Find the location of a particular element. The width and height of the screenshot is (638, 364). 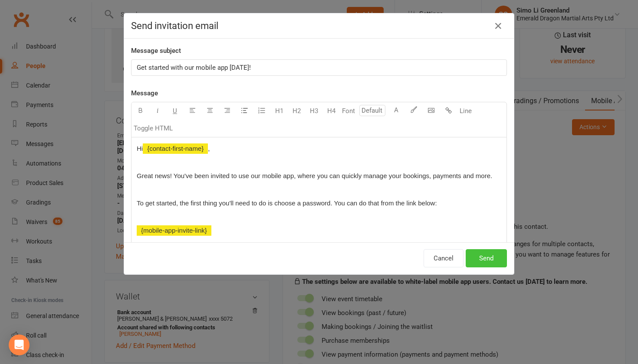

button: Line is located at coordinates (466, 111).